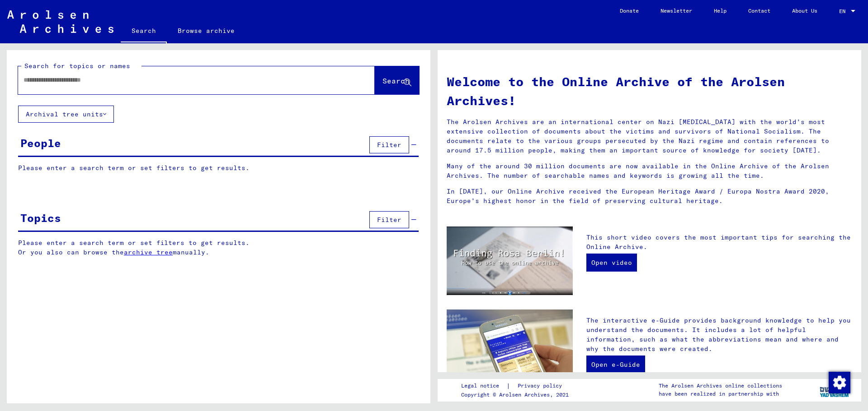 This screenshot has height=411, width=868. I want to click on p: Copyright © Arolsen Archives, 2021, so click(516, 395).